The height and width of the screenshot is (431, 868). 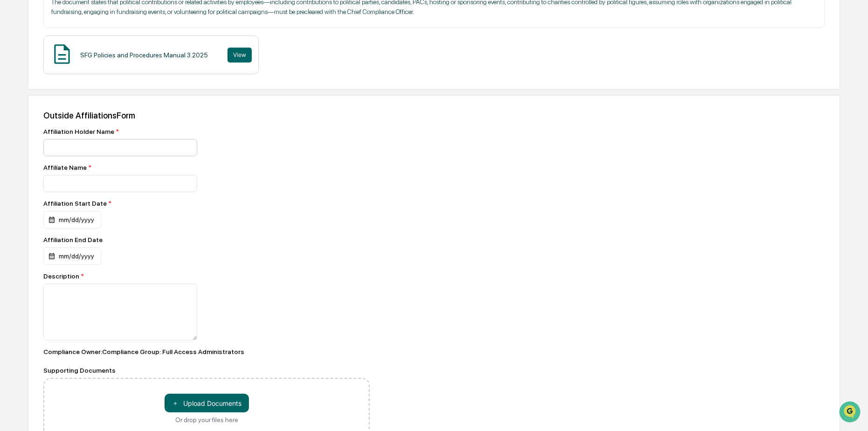 What do you see at coordinates (240, 55) in the screenshot?
I see `button: View` at bounding box center [240, 55].